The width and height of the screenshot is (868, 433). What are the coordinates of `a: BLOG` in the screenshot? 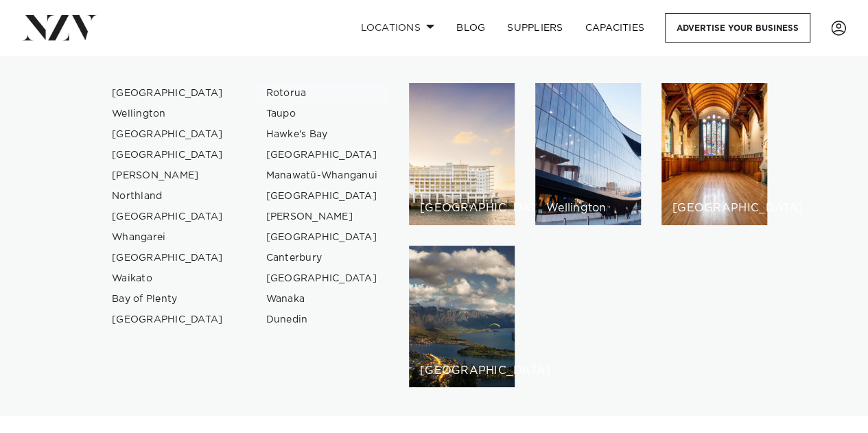 It's located at (471, 28).